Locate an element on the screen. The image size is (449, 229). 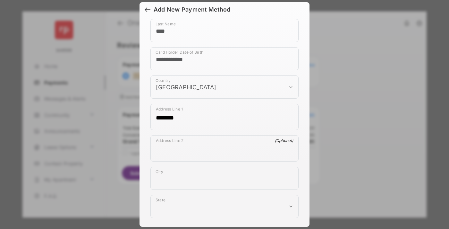
div: payment_method_screening[postal_addresses][country] is located at coordinates (224, 87).